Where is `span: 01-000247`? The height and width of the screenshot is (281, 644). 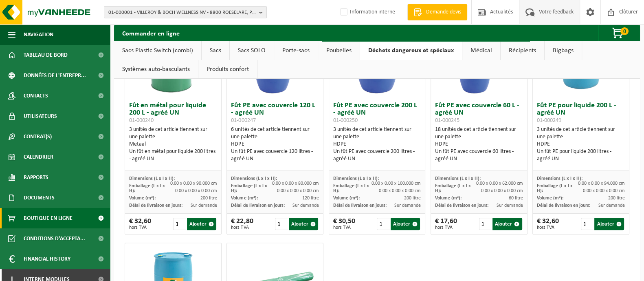 span: 01-000247 is located at coordinates (243, 120).